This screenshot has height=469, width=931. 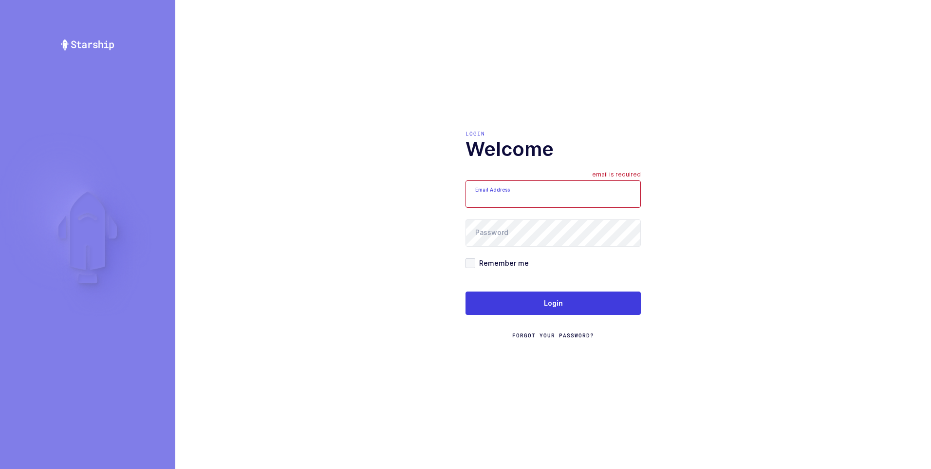 I want to click on a: Forgot Your Password?, so click(x=553, y=335).